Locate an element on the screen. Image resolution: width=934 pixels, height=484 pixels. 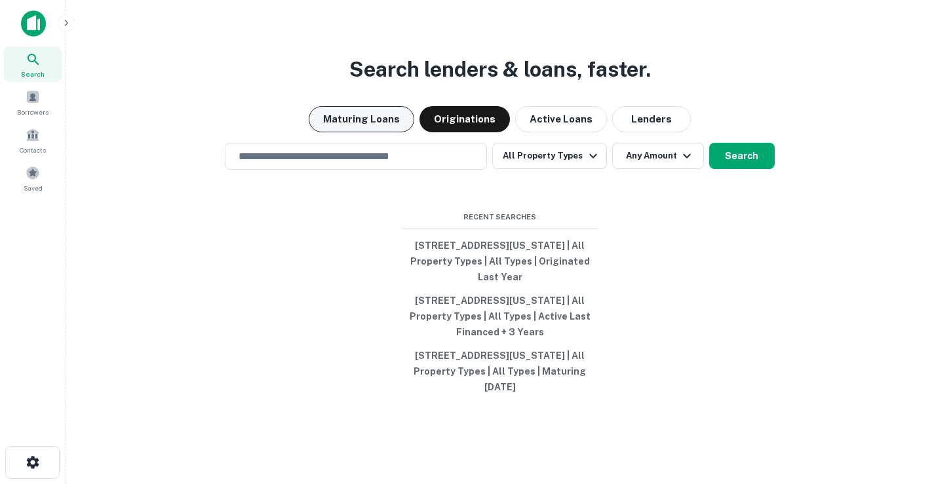
button: Active Loans is located at coordinates (561, 119).